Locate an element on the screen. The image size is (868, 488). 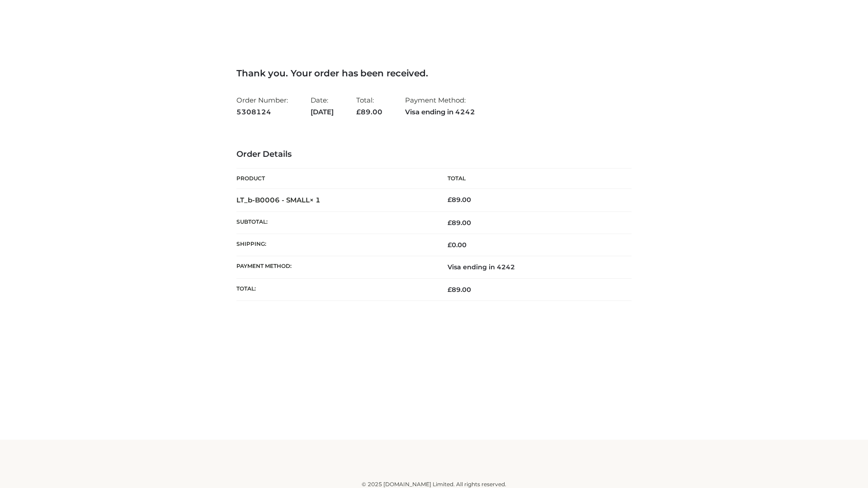
th: Subtotal: is located at coordinates (335, 222).